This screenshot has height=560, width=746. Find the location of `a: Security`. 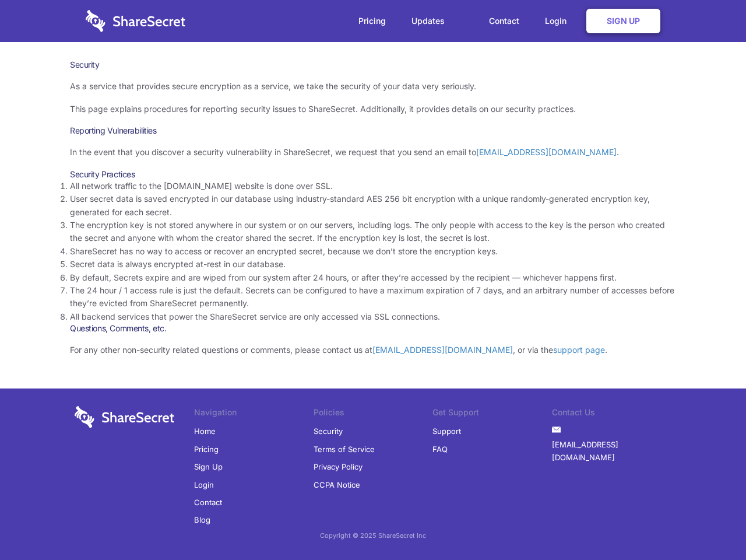

a: Security is located at coordinates (328, 431).